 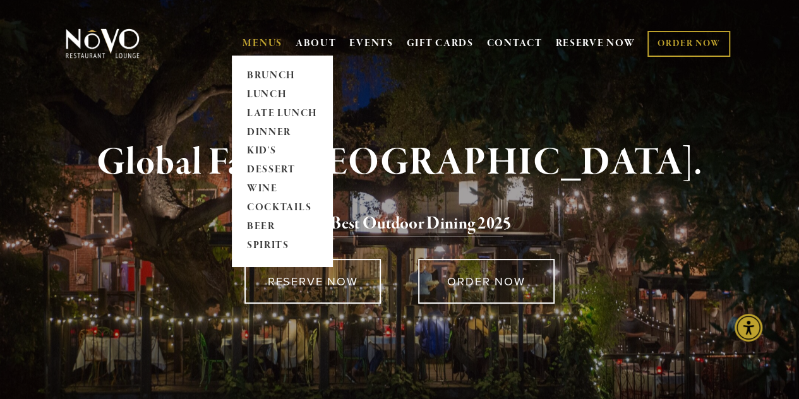 I want to click on a: Voted Best Outdoor Dining 202, so click(x=395, y=225).